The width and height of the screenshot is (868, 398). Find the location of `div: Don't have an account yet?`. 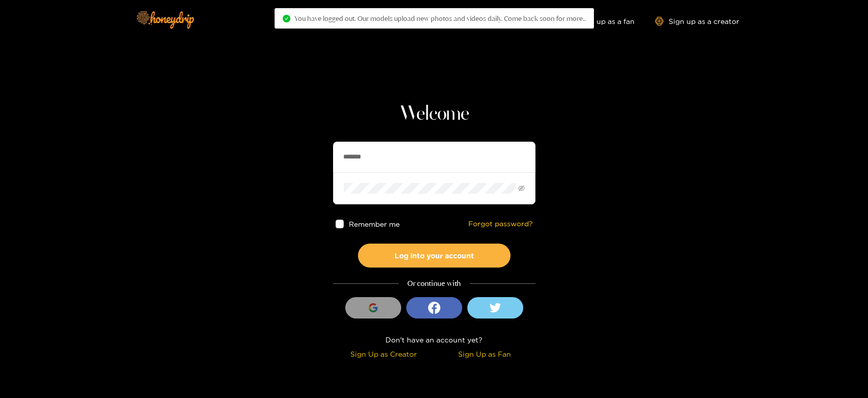

div: Don't have an account yet? is located at coordinates (434, 339).